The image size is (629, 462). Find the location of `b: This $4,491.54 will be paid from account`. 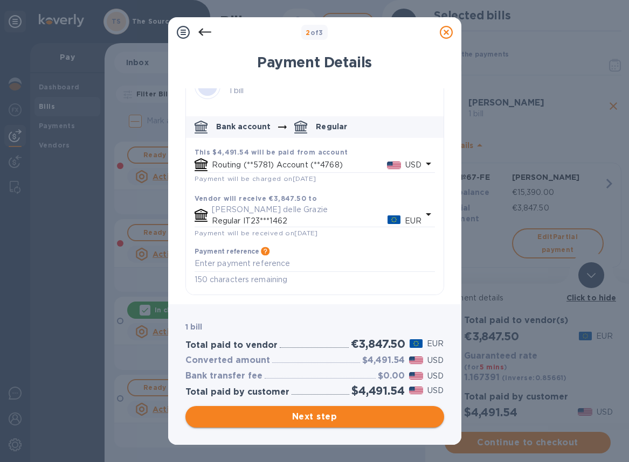

b: This $4,491.54 will be paid from account is located at coordinates (271, 152).